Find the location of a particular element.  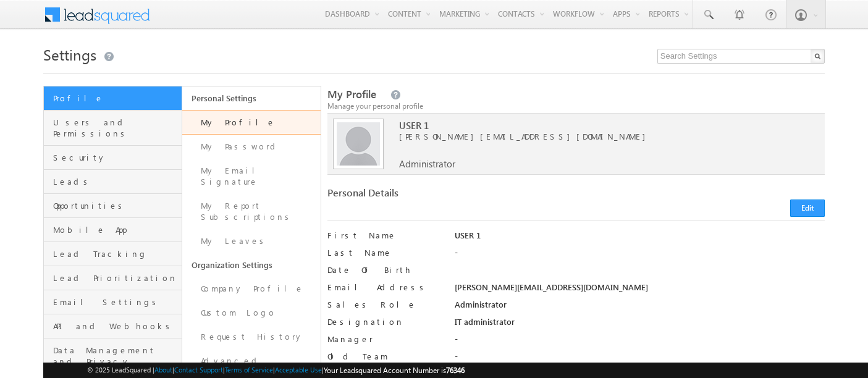

span: My Profile is located at coordinates (352, 94).